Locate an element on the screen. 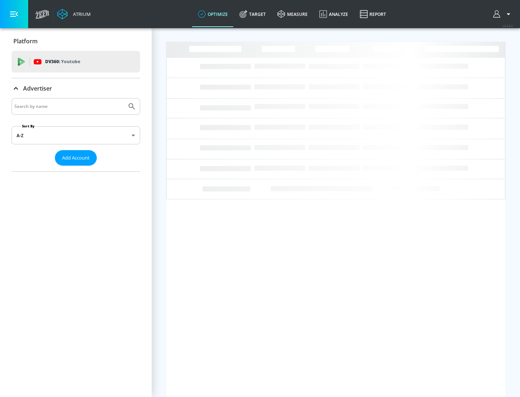  a: Report is located at coordinates (373, 14).